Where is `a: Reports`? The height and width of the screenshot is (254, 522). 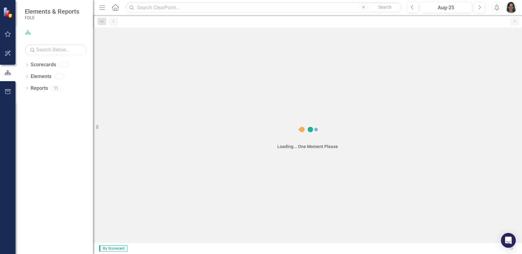
a: Reports is located at coordinates (39, 88).